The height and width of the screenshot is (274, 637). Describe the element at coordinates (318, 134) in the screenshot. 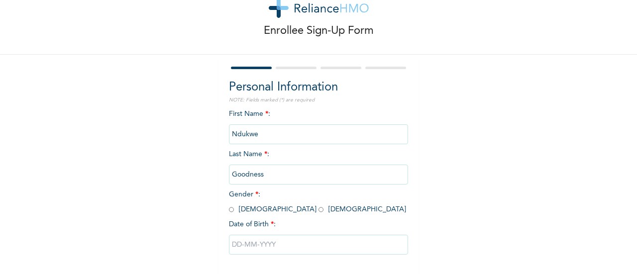

I see `input: Enter your first name` at that location.